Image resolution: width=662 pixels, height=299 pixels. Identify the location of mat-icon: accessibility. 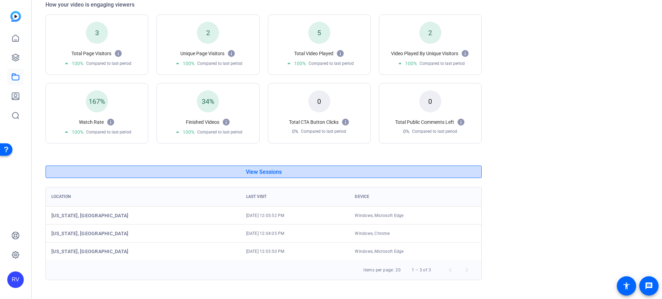
(626, 286).